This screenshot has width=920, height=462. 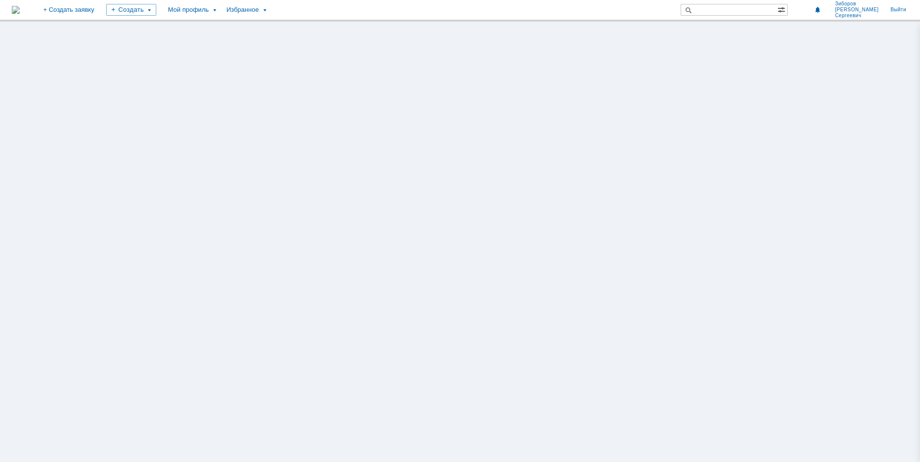 What do you see at coordinates (16, 10) in the screenshot?
I see `img: logo` at bounding box center [16, 10].